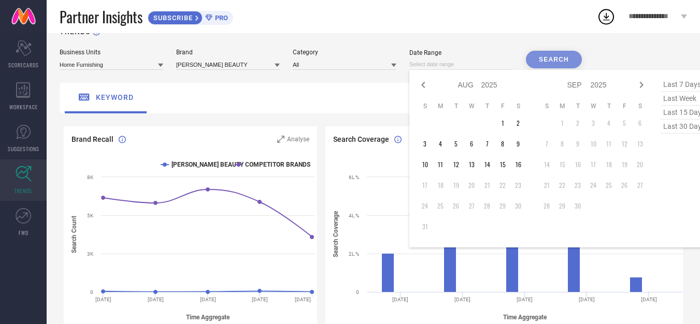  Describe the element at coordinates (190, 17) in the screenshot. I see `a: SUBSCRIBEPRO` at that location.